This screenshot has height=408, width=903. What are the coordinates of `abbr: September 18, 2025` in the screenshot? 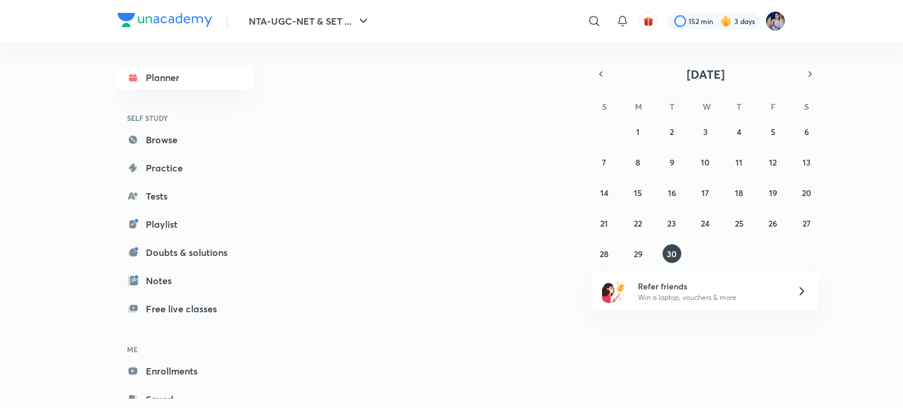 It's located at (739, 193).